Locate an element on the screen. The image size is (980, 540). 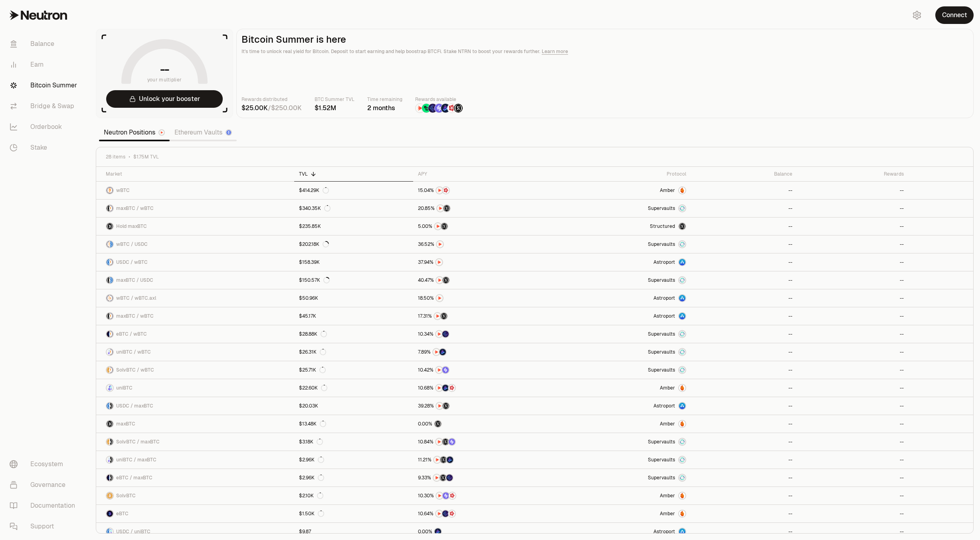
img: Lombard Lux is located at coordinates (426, 108).